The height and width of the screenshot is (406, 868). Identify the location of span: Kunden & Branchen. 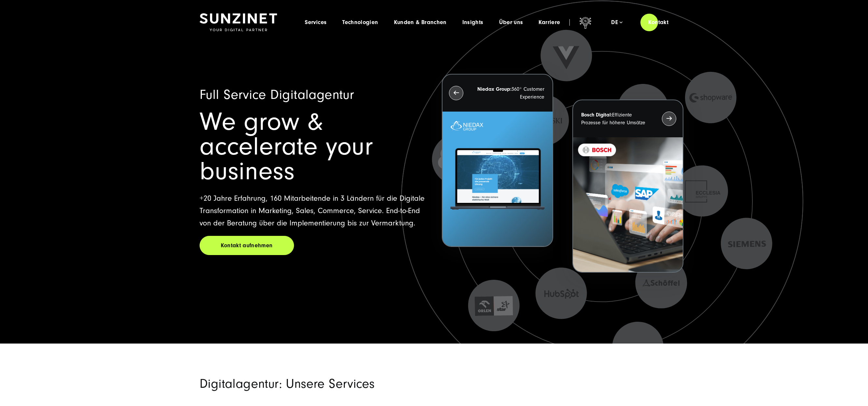
(420, 22).